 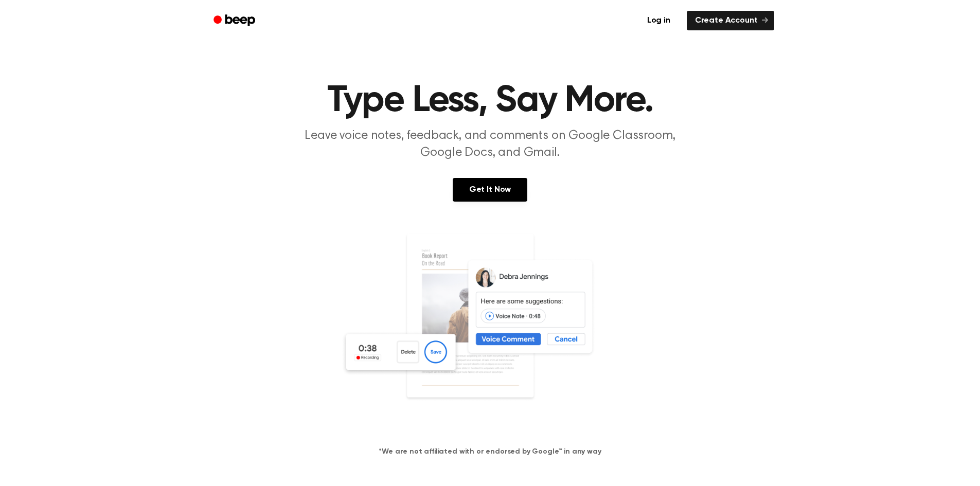 I want to click on a: Get It Now, so click(x=490, y=190).